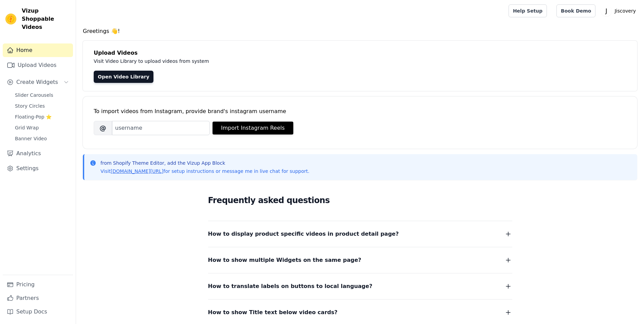 The image size is (644, 324). Describe the element at coordinates (38, 169) in the screenshot. I see `a: Settings` at that location.